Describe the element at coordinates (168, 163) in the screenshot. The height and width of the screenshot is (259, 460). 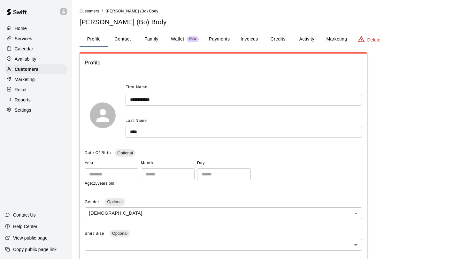
I see `span: Month` at that location.